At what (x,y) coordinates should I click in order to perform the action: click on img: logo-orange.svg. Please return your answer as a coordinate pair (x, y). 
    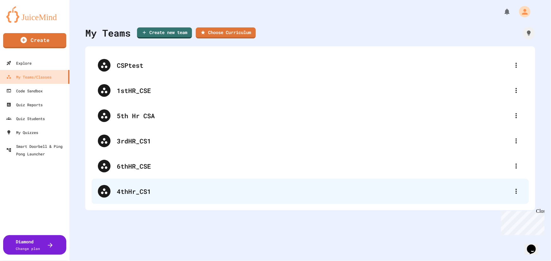
    Looking at the image, I should click on (35, 15).